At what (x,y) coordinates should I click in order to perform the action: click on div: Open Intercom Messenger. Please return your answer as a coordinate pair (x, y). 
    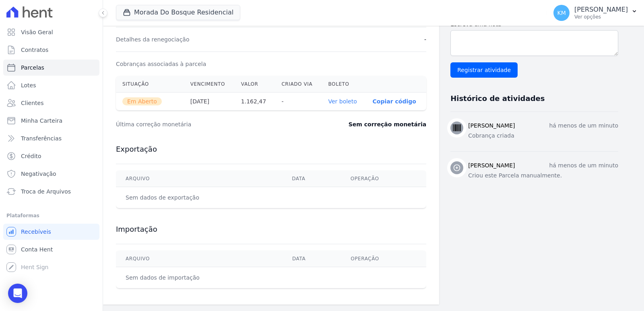
    Looking at the image, I should click on (17, 294).